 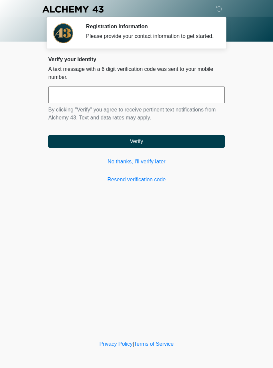 What do you see at coordinates (137, 142) in the screenshot?
I see `button: Verify` at bounding box center [137, 142].